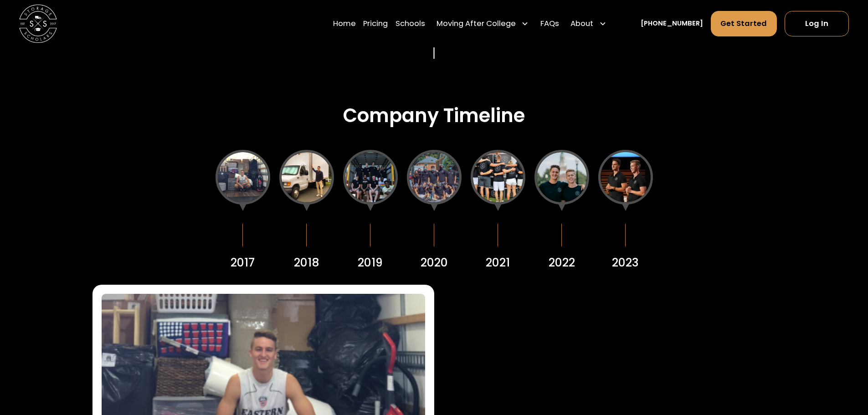 The height and width of the screenshot is (415, 868). I want to click on a: Schools, so click(410, 24).